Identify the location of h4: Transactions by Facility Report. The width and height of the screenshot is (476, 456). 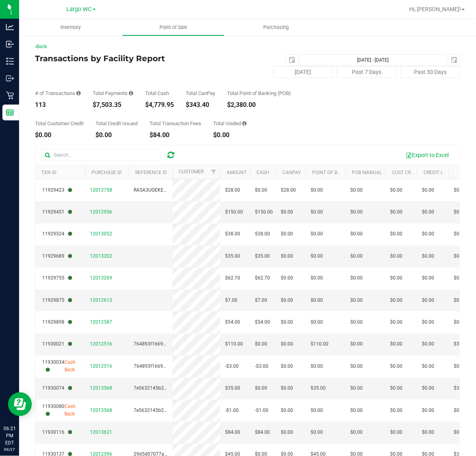
(106, 58).